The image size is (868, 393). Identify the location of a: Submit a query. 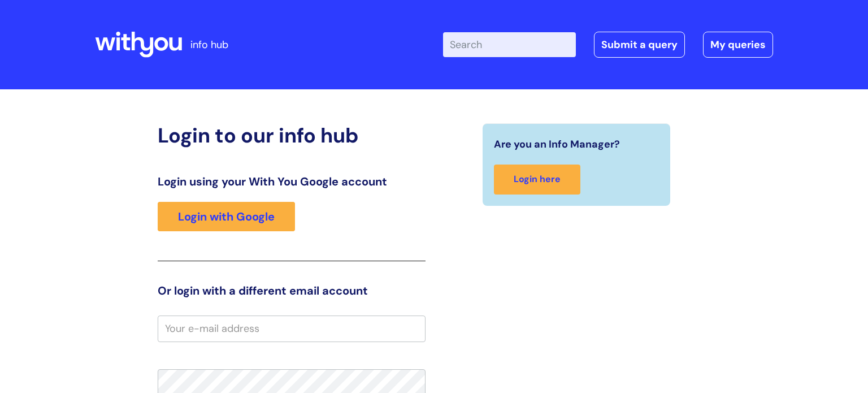
(639, 45).